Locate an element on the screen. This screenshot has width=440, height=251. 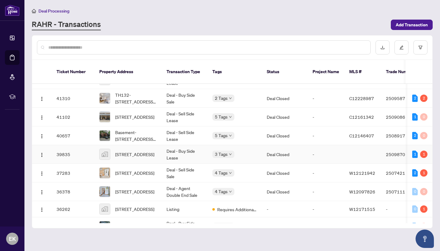
td: 2507421 is located at coordinates (403, 173).